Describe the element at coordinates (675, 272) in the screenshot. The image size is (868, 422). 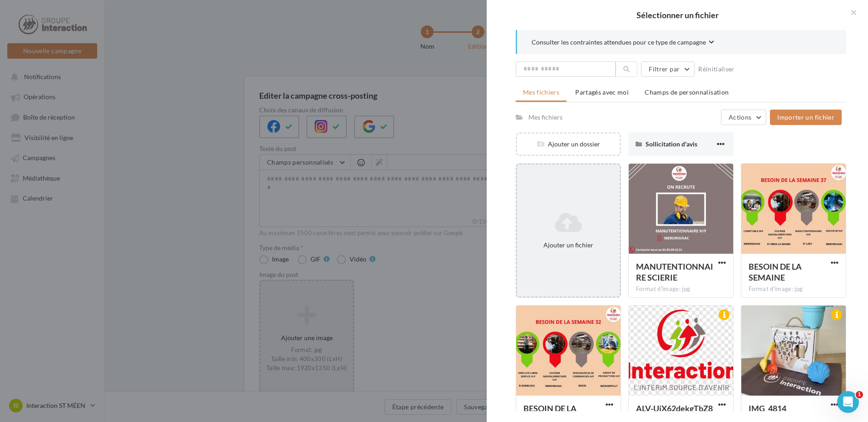
I see `span: MANUTENTIONNAIRE SCIERIE` at that location.